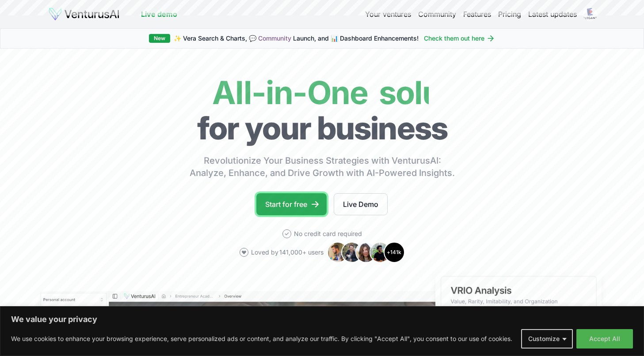 The width and height of the screenshot is (644, 356). Describe the element at coordinates (547, 339) in the screenshot. I see `button: Customize` at that location.